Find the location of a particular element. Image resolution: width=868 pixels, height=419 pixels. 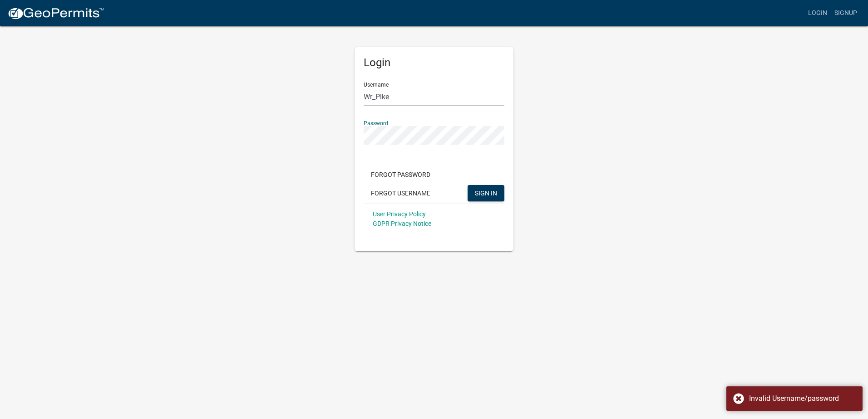

button: Forgot Password is located at coordinates (400, 175).